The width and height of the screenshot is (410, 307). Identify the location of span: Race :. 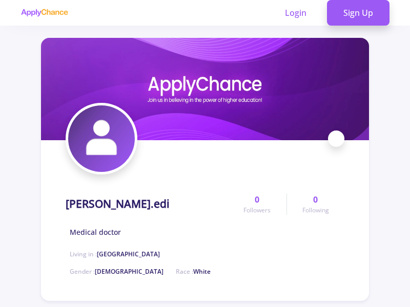
(193, 272).